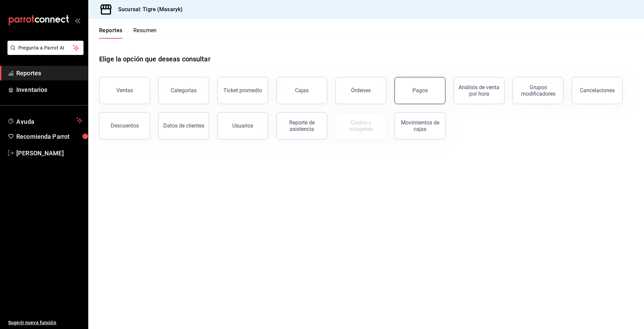 The height and width of the screenshot is (329, 644). What do you see at coordinates (49, 73) in the screenshot?
I see `span: Reportes` at bounding box center [49, 73].